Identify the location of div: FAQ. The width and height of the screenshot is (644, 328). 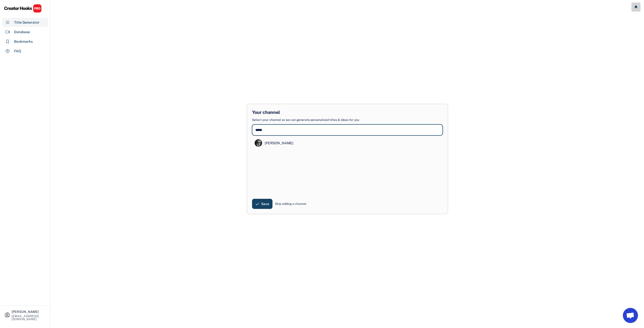
(17, 51).